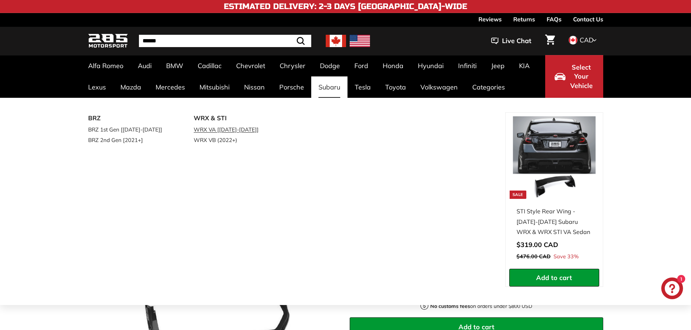 The height and width of the screenshot is (330, 691). What do you see at coordinates (250, 66) in the screenshot?
I see `a: Chevrolet` at bounding box center [250, 66].